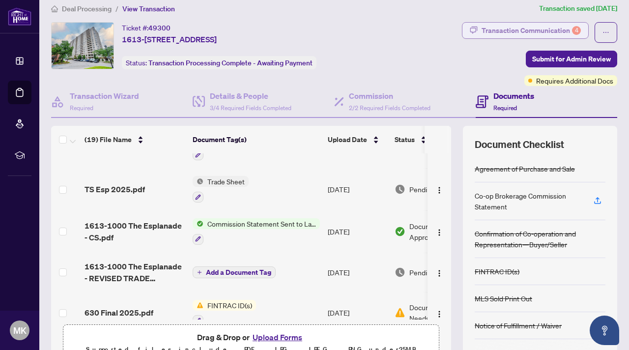 This screenshot has width=629, height=350. What do you see at coordinates (104, 96) in the screenshot?
I see `h4: Transaction Wizard` at bounding box center [104, 96].